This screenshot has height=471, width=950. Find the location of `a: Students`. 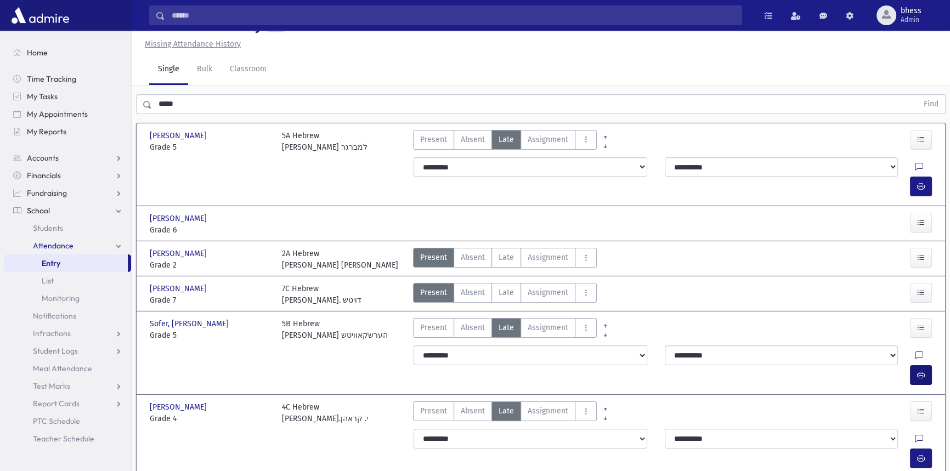

a: Students is located at coordinates (67, 228).